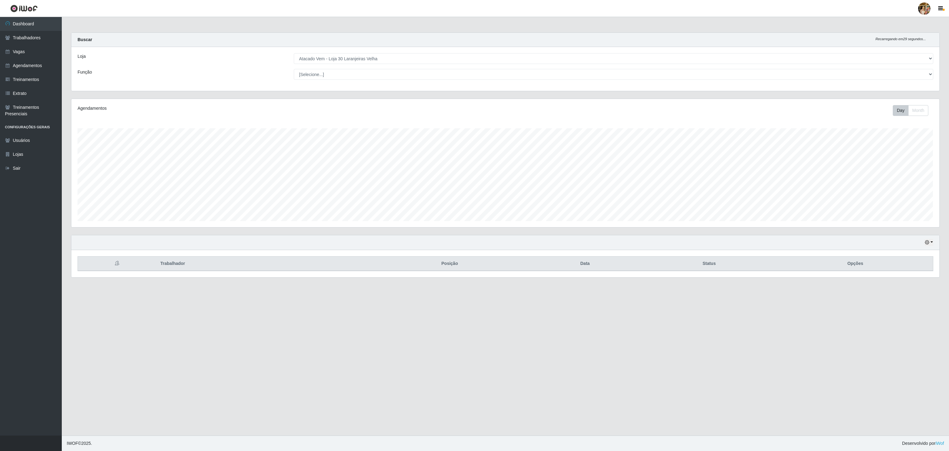 The image size is (949, 451). Describe the element at coordinates (263, 264) in the screenshot. I see `th: Trabalhador` at that location.